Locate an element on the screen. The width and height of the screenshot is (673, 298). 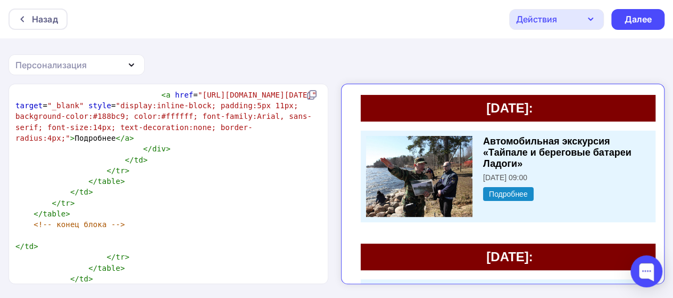
div: Действия is located at coordinates (537, 19).